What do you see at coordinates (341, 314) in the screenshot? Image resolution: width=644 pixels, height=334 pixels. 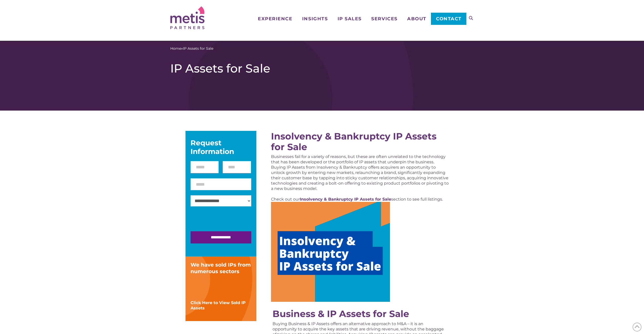 I see `a: Business & IP Assets for Sale` at bounding box center [341, 314].